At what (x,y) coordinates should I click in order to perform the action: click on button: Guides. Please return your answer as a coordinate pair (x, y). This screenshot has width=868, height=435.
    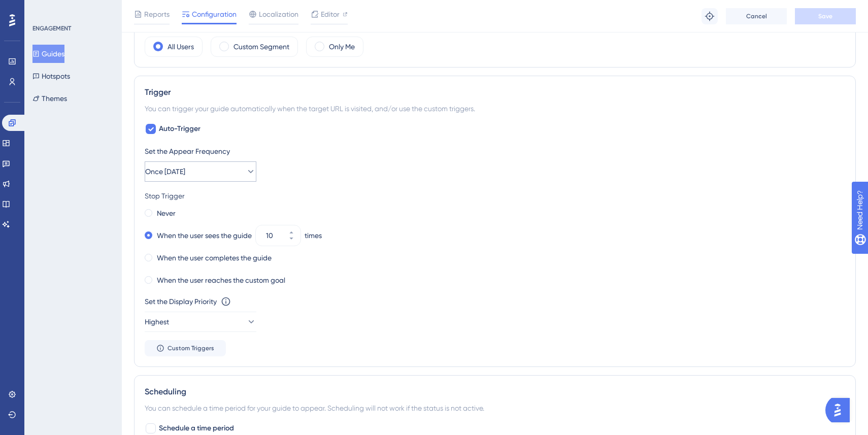
    Looking at the image, I should click on (48, 54).